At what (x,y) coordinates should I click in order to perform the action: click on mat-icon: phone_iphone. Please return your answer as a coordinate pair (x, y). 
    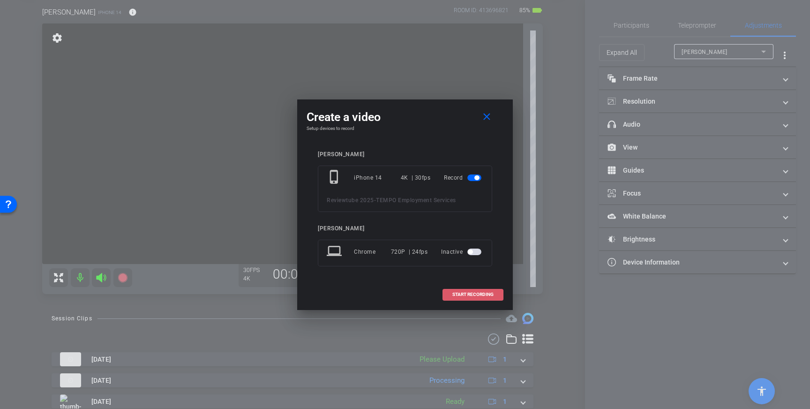
    Looking at the image, I should click on (335, 178).